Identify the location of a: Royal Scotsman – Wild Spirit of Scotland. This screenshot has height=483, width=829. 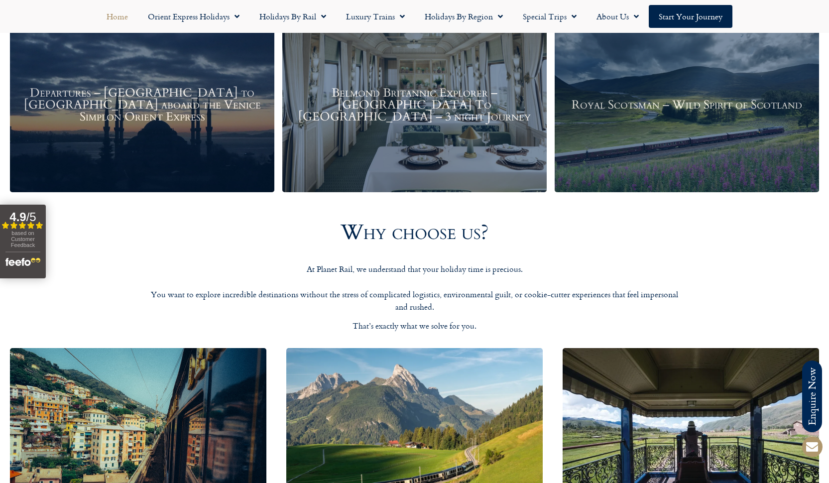
(686, 105).